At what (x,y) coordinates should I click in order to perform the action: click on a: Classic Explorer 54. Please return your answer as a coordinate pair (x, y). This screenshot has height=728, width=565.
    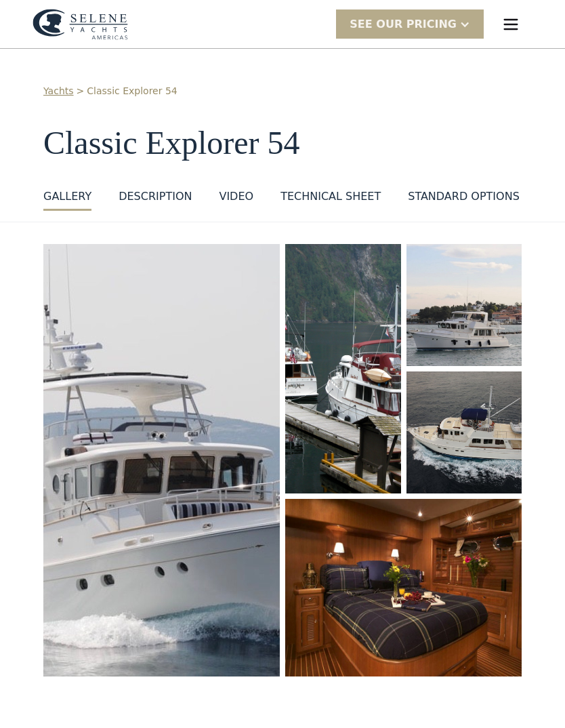
    Looking at the image, I should click on (132, 91).